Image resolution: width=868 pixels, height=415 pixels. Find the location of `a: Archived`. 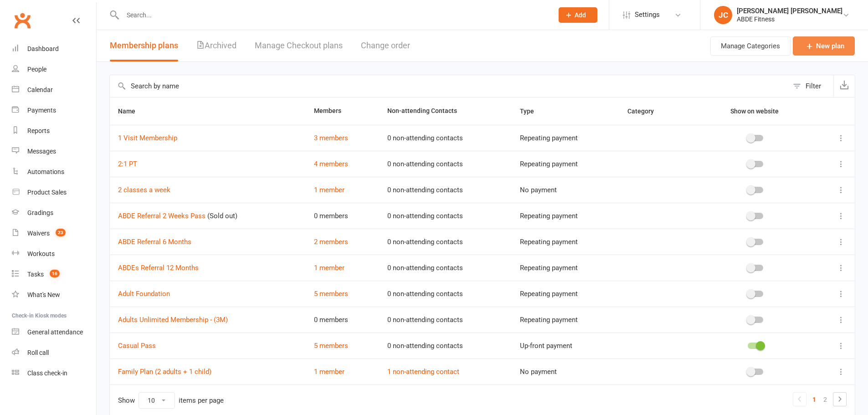

a: Archived is located at coordinates (217, 45).